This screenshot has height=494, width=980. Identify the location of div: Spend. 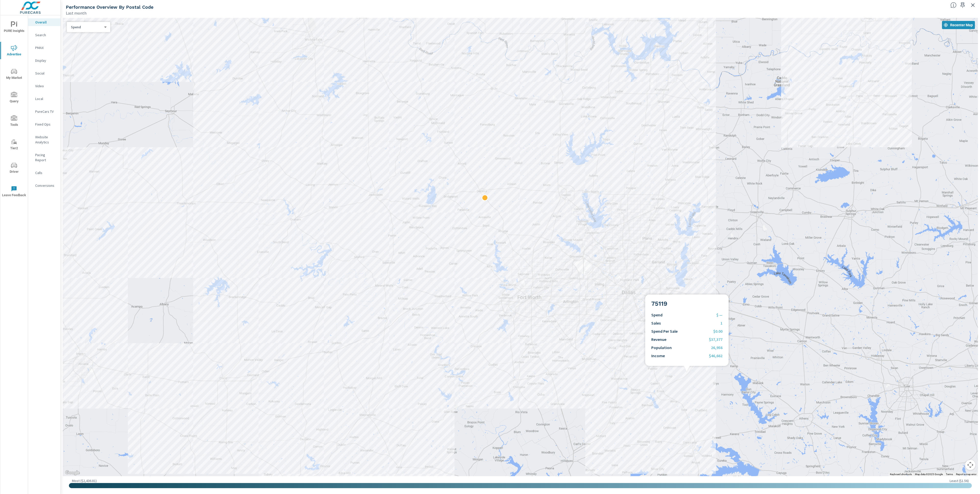
(87, 27).